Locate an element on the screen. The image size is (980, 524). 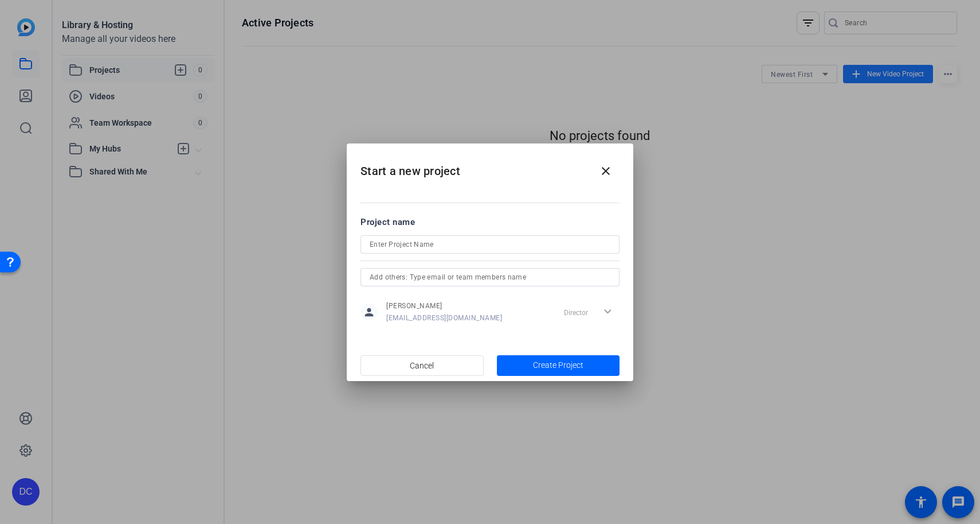
input: Enter Project Name is located at coordinates (490, 244).